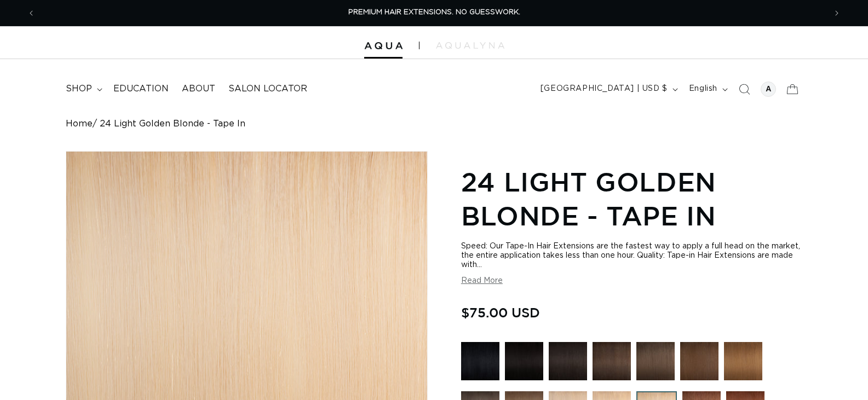 This screenshot has height=400, width=868. What do you see at coordinates (198, 89) in the screenshot?
I see `span: About` at bounding box center [198, 89].